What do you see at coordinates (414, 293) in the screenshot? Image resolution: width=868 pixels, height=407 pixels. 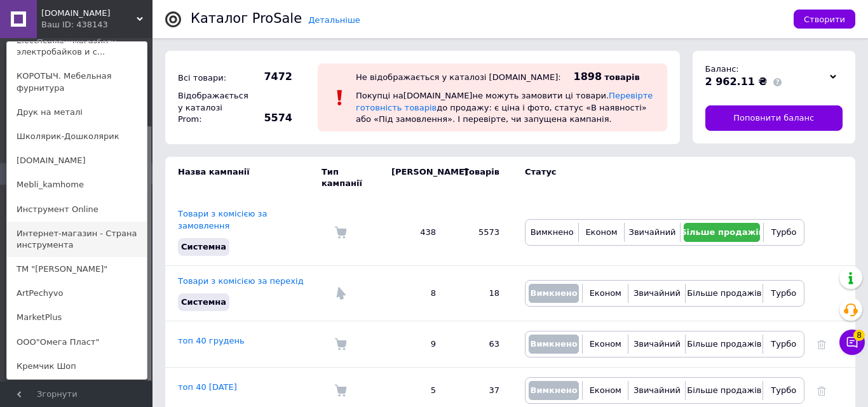 I see `td: 8` at bounding box center [414, 293].